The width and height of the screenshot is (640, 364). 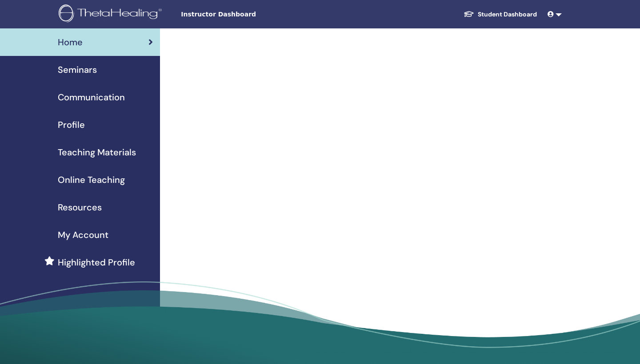 What do you see at coordinates (112, 14) in the screenshot?
I see `img: logo.png` at bounding box center [112, 14].